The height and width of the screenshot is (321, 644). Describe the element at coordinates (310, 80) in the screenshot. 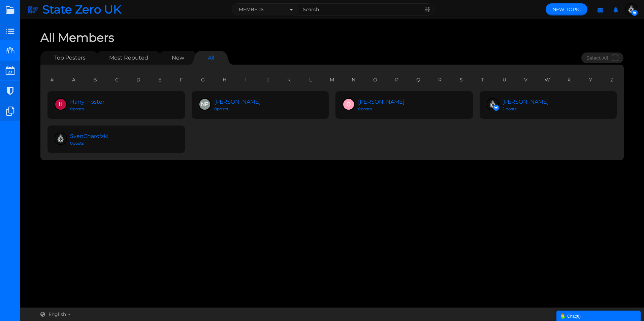

I see `a: L` at that location.